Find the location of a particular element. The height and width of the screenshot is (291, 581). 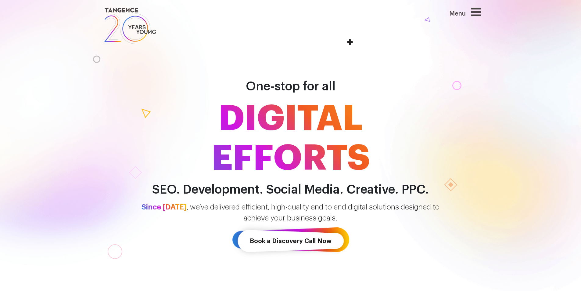

p: , we’ve delivered efficient, high-quality end to end digital solutions designed to achieve your b... is located at coordinates (291, 212).